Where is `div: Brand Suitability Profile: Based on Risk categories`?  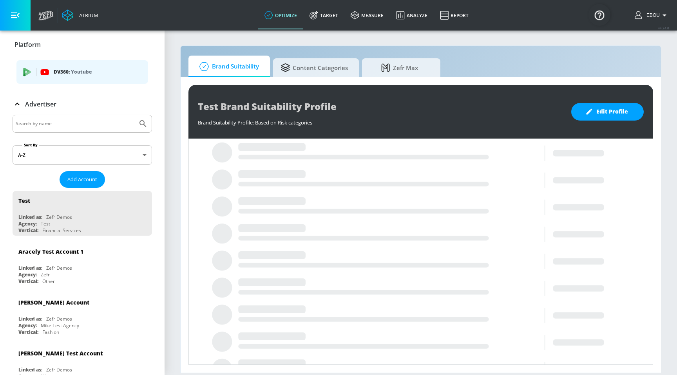 div: Brand Suitability Profile: Based on Risk categories is located at coordinates (380, 121).